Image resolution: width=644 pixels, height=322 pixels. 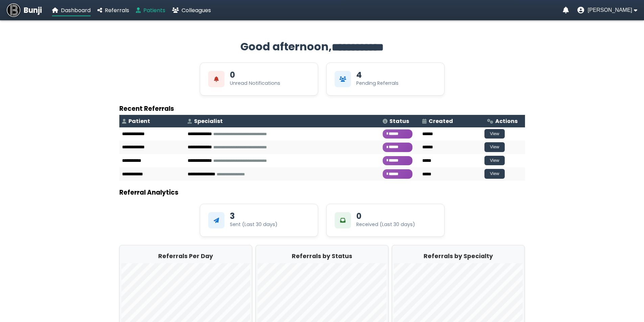 I want to click on h2: Good afternoon,, so click(x=322, y=47).